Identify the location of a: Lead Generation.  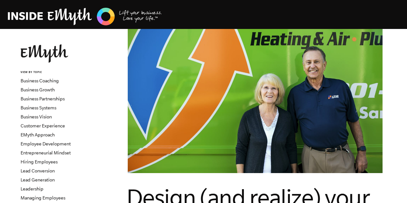
(38, 180).